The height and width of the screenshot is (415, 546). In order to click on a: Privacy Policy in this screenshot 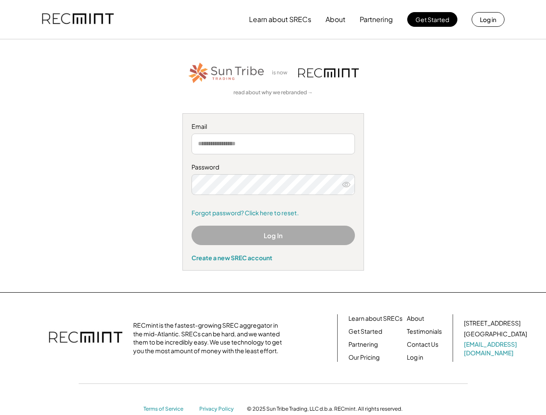, I will do `click(219, 409)`.